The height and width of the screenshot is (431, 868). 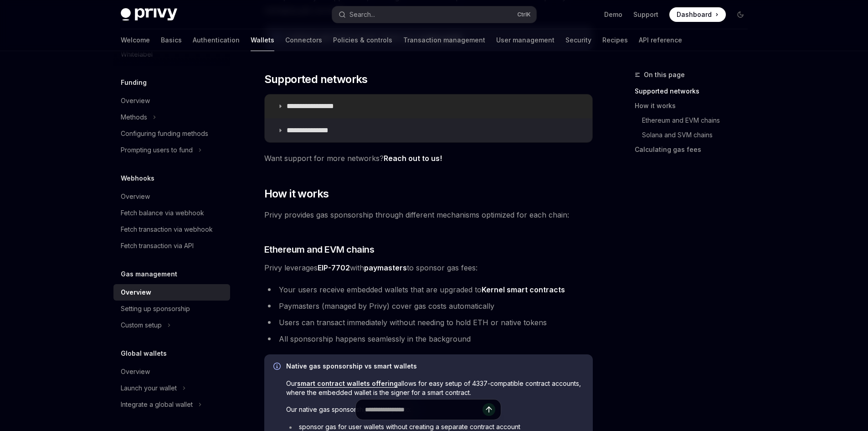 What do you see at coordinates (435, 388) in the screenshot?
I see `span: Our allows for easy setup of 4337-compatible contract accounts, where the embedded wallet is the ...` at bounding box center [435, 388].